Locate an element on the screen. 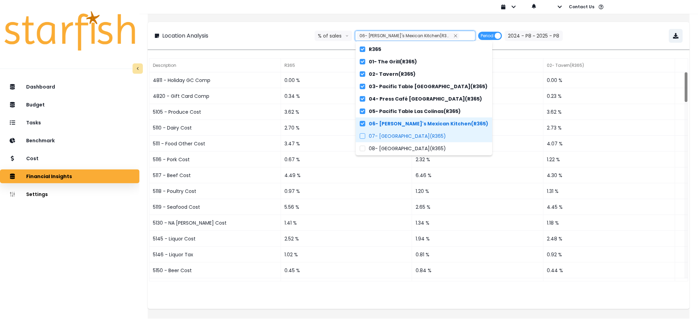  p: Benchmark is located at coordinates (40, 141).